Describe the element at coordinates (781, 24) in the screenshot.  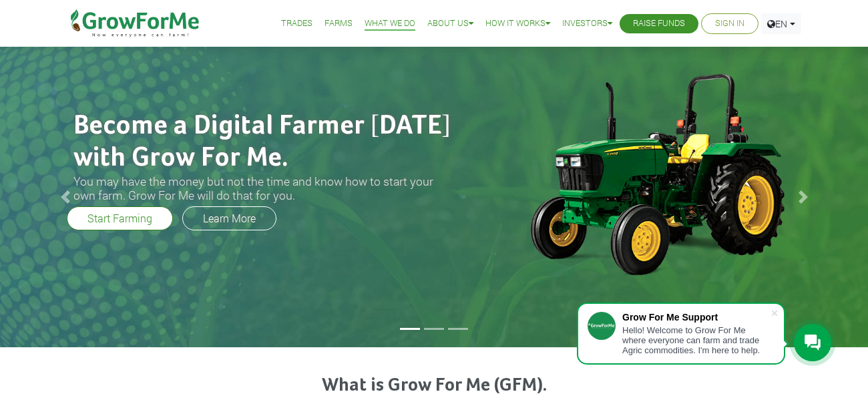
I see `a: EN` at that location.